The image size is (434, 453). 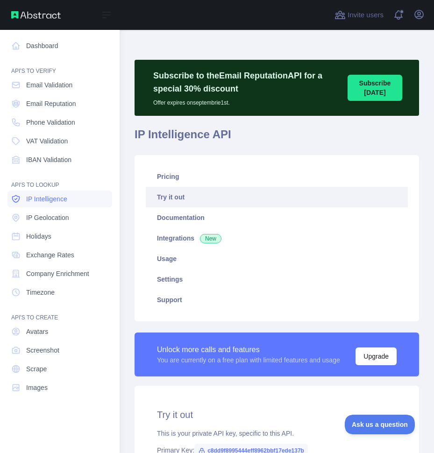 What do you see at coordinates (276, 279) in the screenshot?
I see `a: Settings` at bounding box center [276, 279].